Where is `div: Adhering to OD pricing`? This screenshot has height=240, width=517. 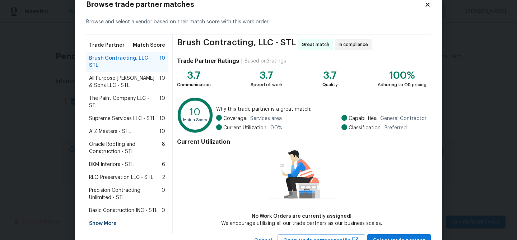 div: Adhering to OD pricing is located at coordinates (402, 85).